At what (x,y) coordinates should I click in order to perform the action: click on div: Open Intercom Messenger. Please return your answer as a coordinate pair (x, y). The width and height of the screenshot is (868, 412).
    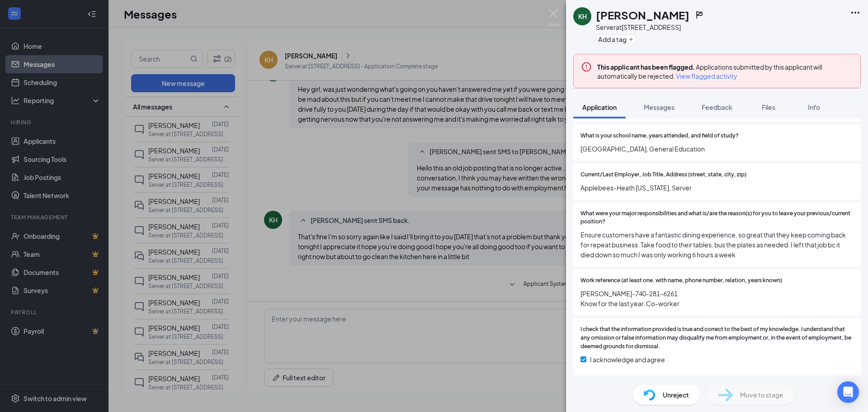
    Looking at the image, I should click on (848, 392).